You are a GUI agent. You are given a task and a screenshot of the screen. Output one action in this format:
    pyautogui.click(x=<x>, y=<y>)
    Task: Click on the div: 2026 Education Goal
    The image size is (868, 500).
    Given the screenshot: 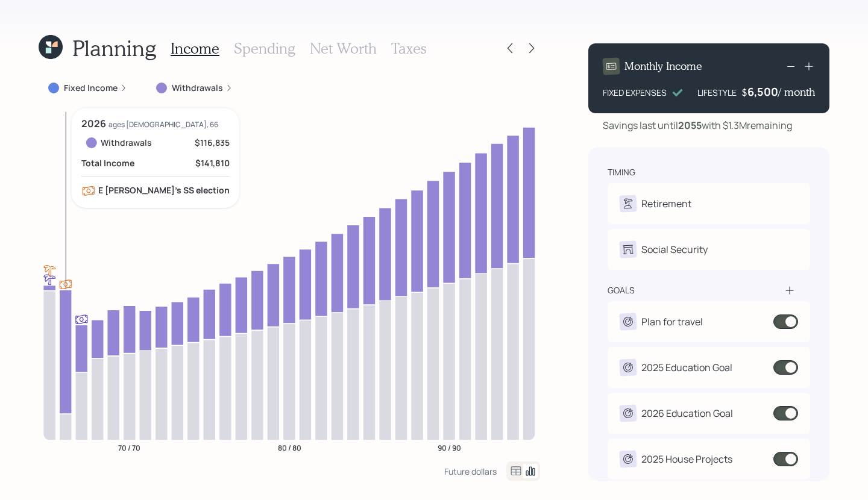 What is the action you would take?
    pyautogui.click(x=687, y=413)
    